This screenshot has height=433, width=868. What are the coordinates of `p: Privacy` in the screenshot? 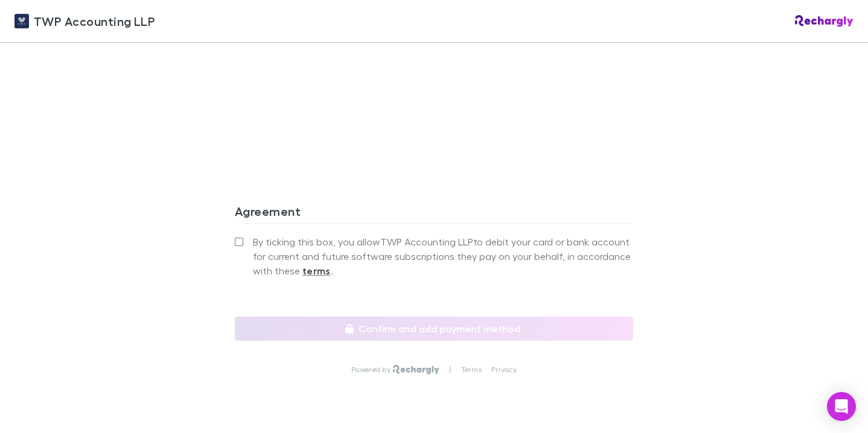 It's located at (504, 370).